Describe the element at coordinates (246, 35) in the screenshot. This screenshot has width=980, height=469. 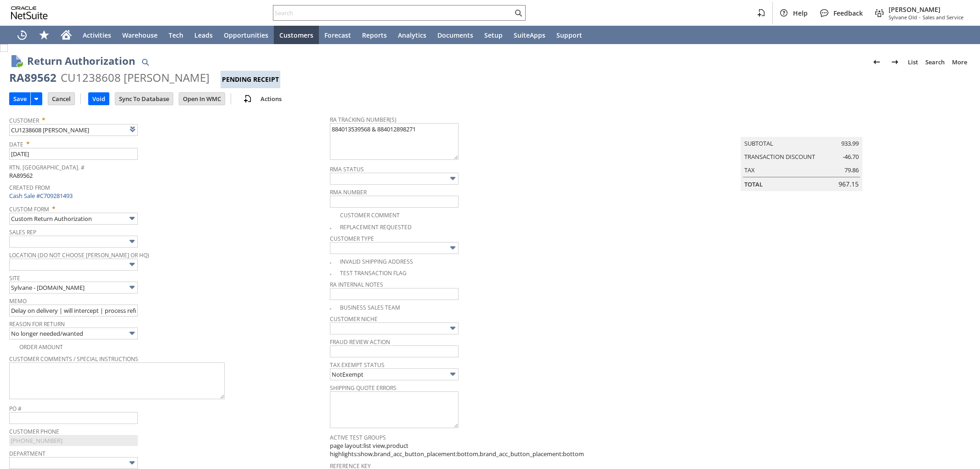
I see `a: Opportunities` at that location.